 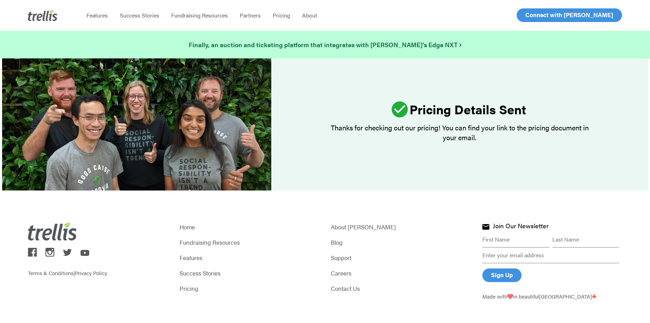 I want to click on span: Success Stories, so click(x=139, y=15).